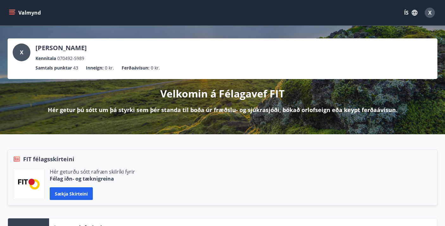 This screenshot has width=445, height=226. I want to click on span: FIT félagsskírteini, so click(49, 159).